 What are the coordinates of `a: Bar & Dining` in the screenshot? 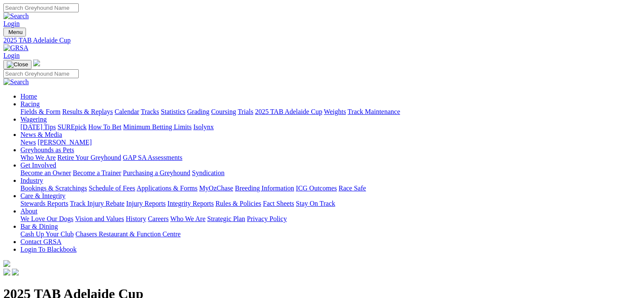 It's located at (39, 227).